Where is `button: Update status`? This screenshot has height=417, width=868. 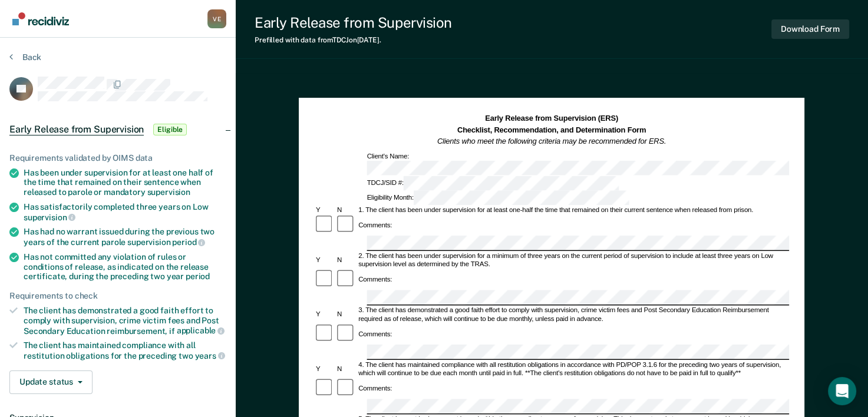 button: Update status is located at coordinates (51, 382).